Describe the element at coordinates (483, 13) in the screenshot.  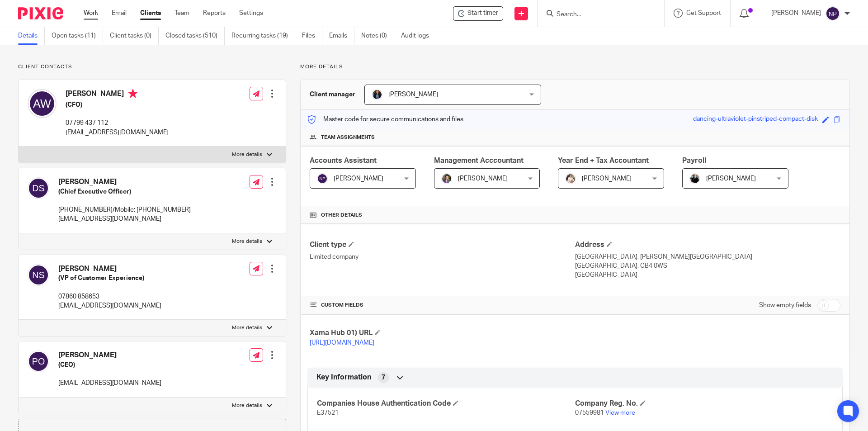
I see `span: Start timer` at that location.